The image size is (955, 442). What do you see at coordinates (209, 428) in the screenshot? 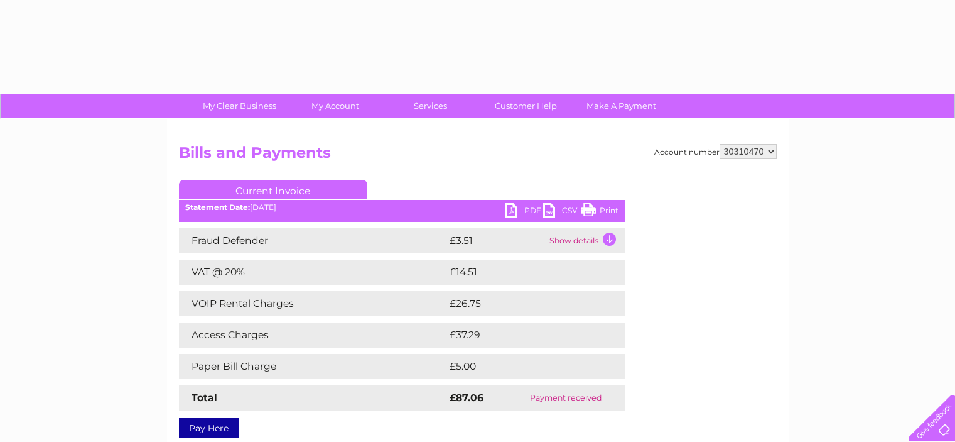
I see `a: Pay Here` at bounding box center [209, 428].